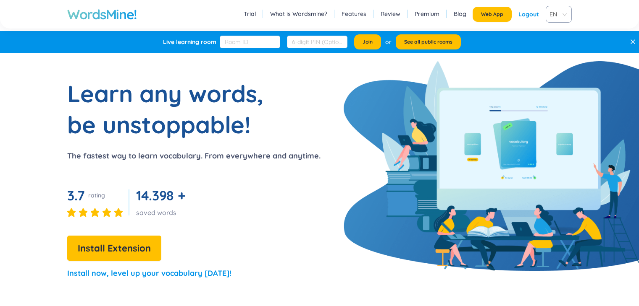 The width and height of the screenshot is (639, 306). What do you see at coordinates (428, 42) in the screenshot?
I see `span: See all public rooms` at bounding box center [428, 42].